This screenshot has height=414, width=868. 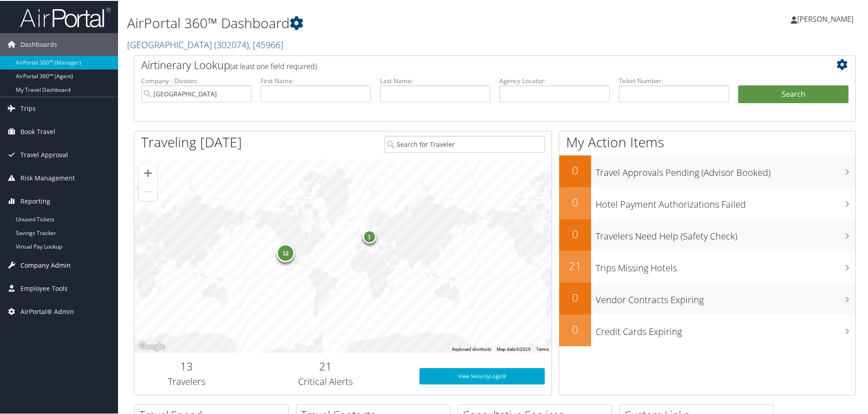 What do you see at coordinates (187, 365) in the screenshot?
I see `h2: 13` at bounding box center [187, 365].